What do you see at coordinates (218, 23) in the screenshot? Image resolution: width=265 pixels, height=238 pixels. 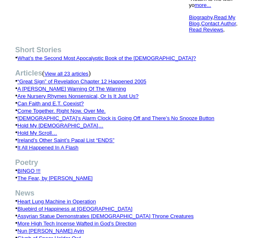 I see `a: Contact Author` at bounding box center [218, 23].